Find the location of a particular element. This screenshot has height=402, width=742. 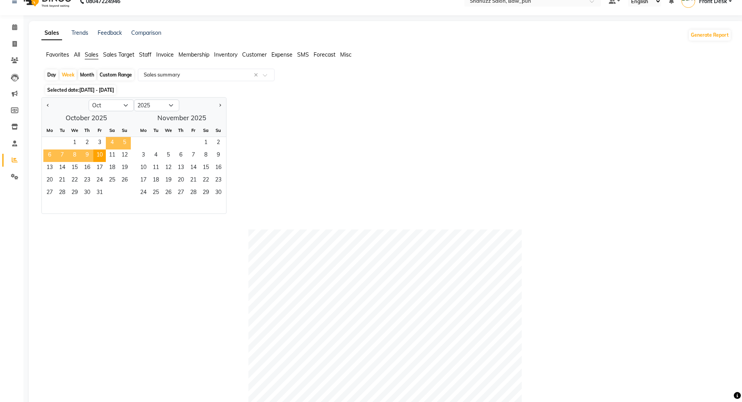

div: Tu is located at coordinates (156, 131).